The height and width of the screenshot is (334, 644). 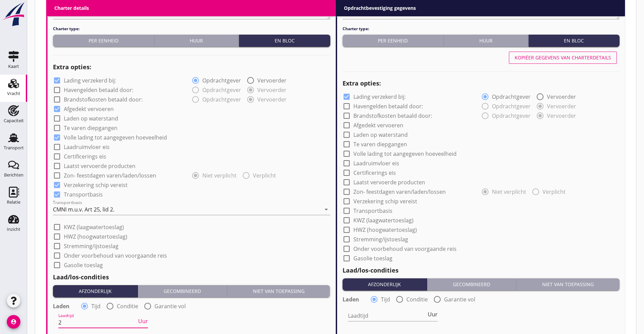 I want to click on div: Inzicht, so click(x=14, y=229).